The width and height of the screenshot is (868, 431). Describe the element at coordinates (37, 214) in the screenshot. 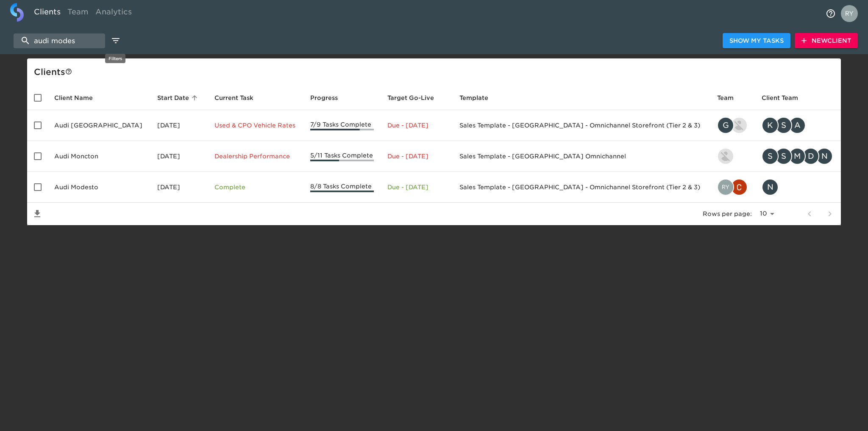

I see `button: Save List` at that location.